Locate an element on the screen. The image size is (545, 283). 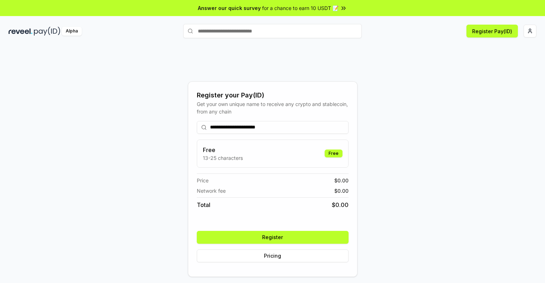
span: Price is located at coordinates (202, 180).